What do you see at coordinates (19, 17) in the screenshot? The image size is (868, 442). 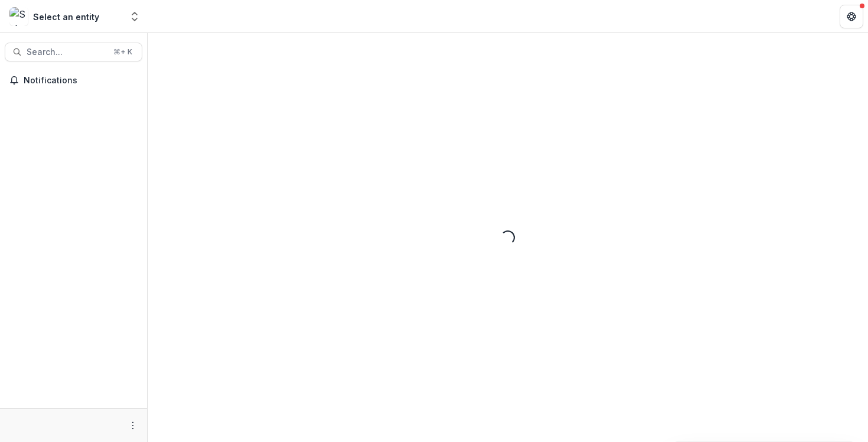 I see `img: Select an entity` at bounding box center [19, 17].